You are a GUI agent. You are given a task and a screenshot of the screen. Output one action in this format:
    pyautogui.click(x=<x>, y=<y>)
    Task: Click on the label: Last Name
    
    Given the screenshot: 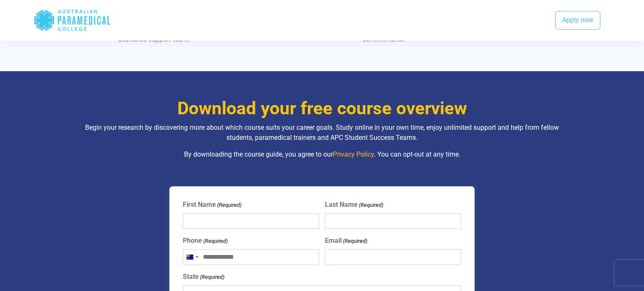 What is the action you would take?
    pyautogui.click(x=354, y=205)
    